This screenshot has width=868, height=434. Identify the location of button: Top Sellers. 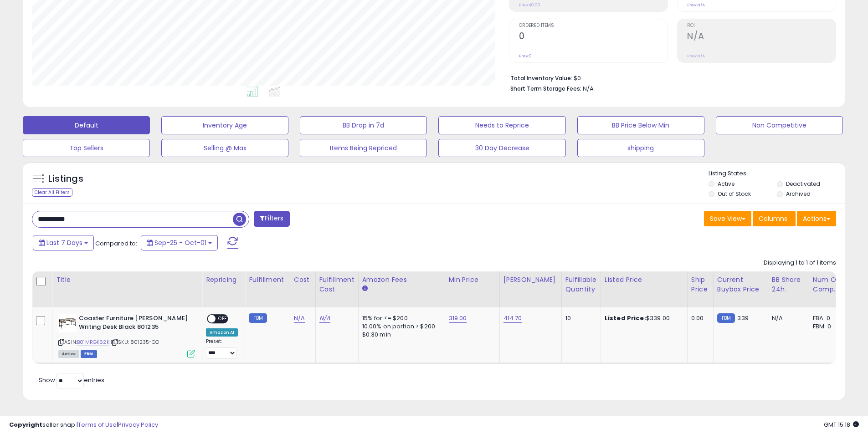
(86, 148).